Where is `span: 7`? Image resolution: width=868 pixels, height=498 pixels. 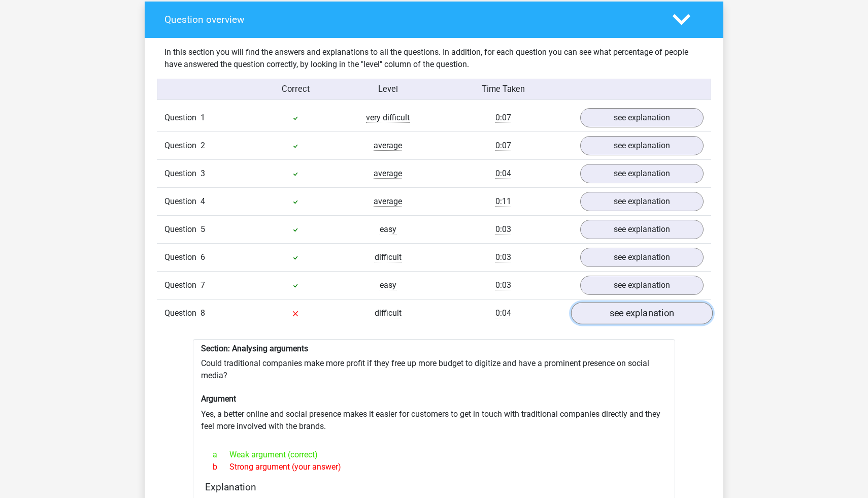 span: 7 is located at coordinates (203, 285).